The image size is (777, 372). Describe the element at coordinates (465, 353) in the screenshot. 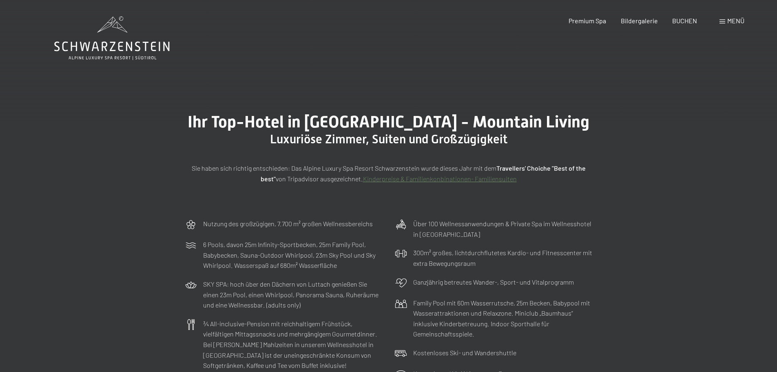

I see `p: Kostenloses Ski- und Wandershuttle` at that location.